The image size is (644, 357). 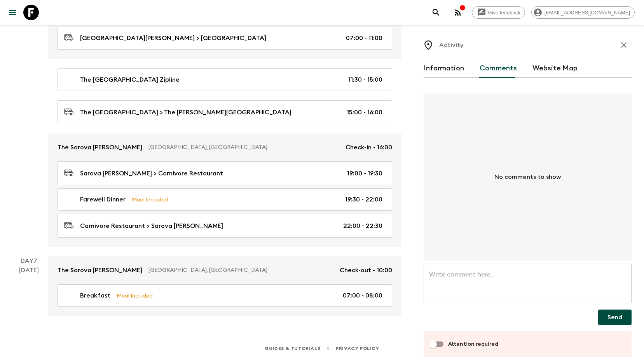 I want to click on button: Send, so click(x=615, y=317).